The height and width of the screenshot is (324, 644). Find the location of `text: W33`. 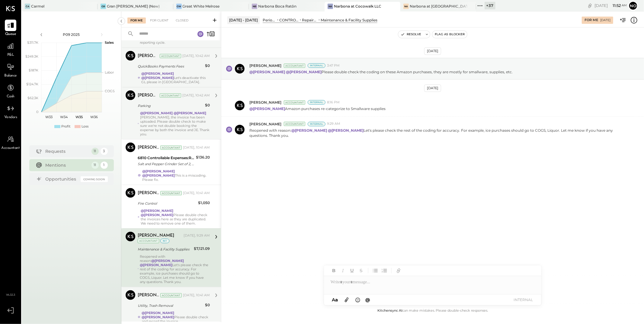

text: W33 is located at coordinates (49, 117).